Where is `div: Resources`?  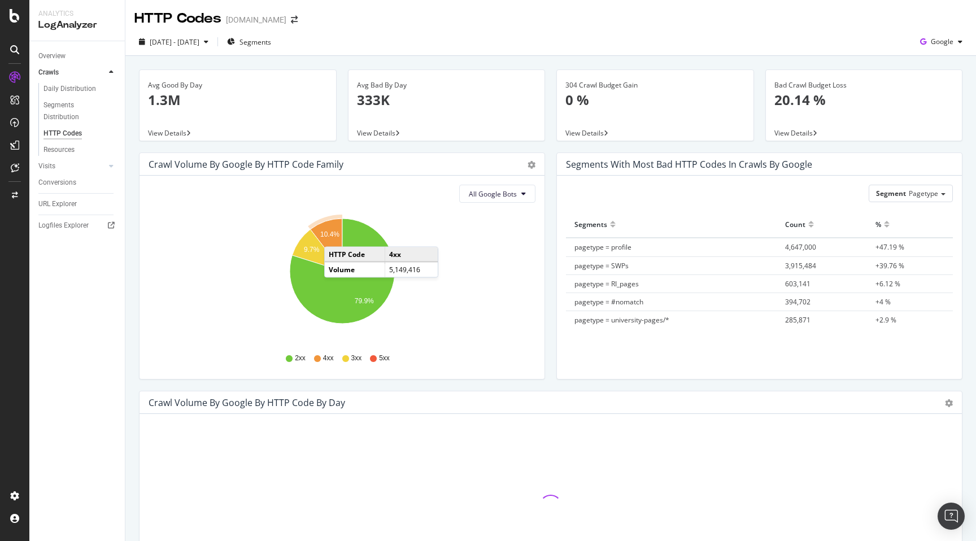 div: Resources is located at coordinates (59, 150).